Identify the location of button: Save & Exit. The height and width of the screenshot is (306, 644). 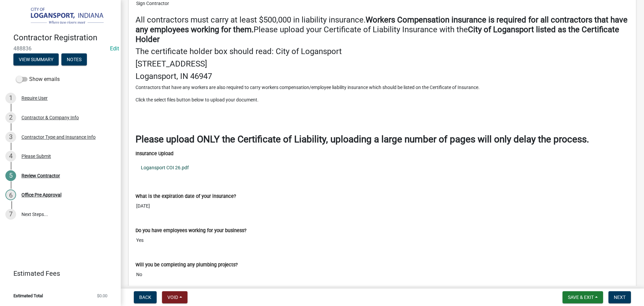
(583, 298).